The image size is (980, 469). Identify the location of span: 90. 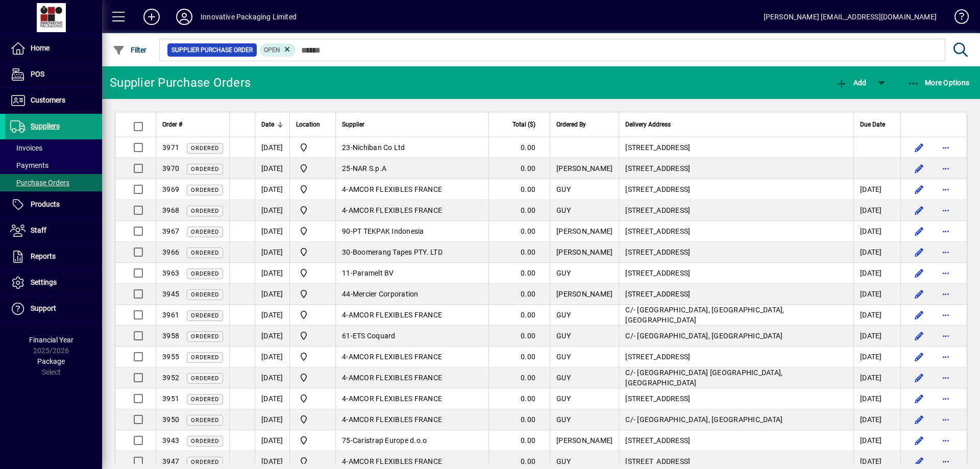
(346, 231).